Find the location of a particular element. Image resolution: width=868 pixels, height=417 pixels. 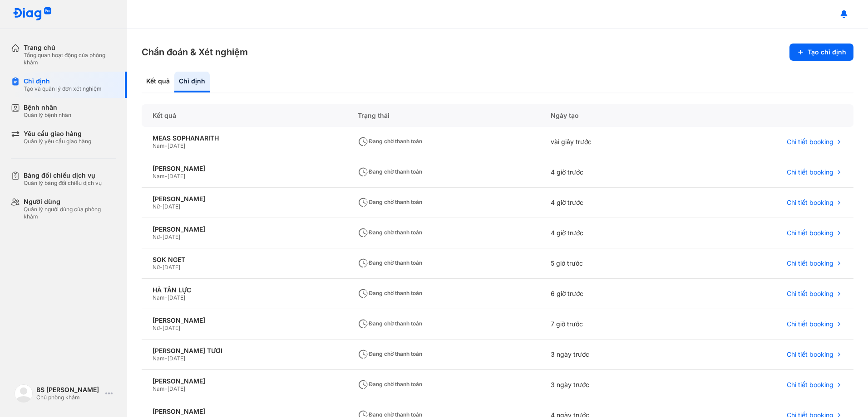

div: Quản lý yêu cầu giao hàng is located at coordinates (57, 142).